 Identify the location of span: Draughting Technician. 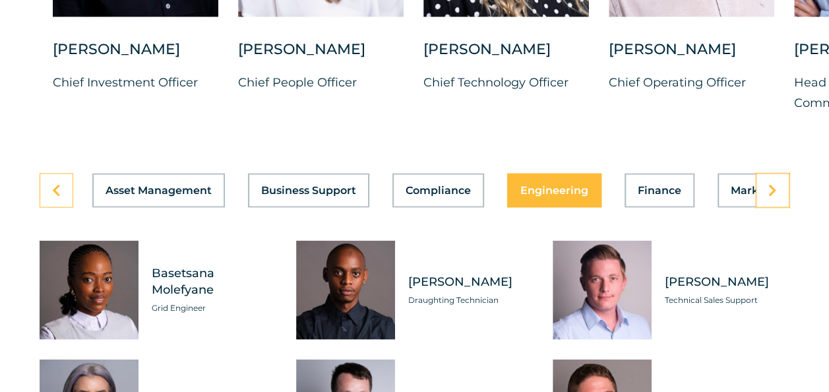
(470, 299).